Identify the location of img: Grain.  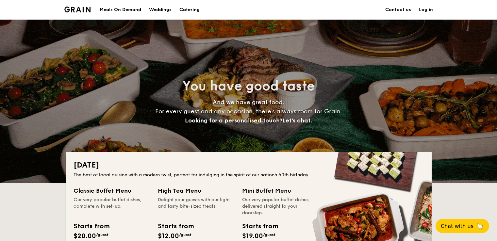
(78, 9).